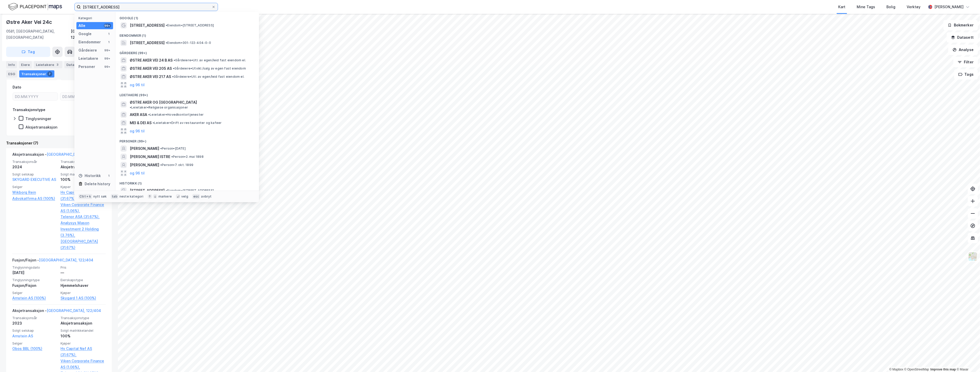  Describe the element at coordinates (35, 298) in the screenshot. I see `a: Arnstein AS (100%)` at that location.